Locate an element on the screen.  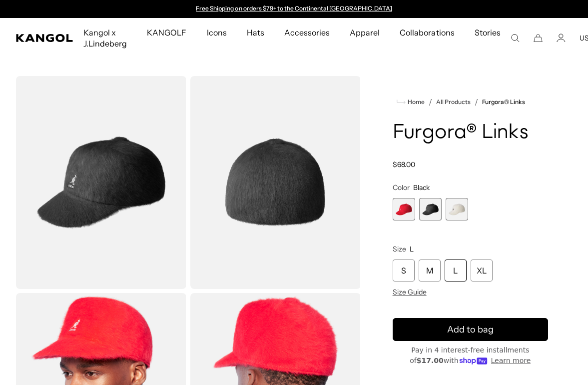
div: L is located at coordinates (456, 270).